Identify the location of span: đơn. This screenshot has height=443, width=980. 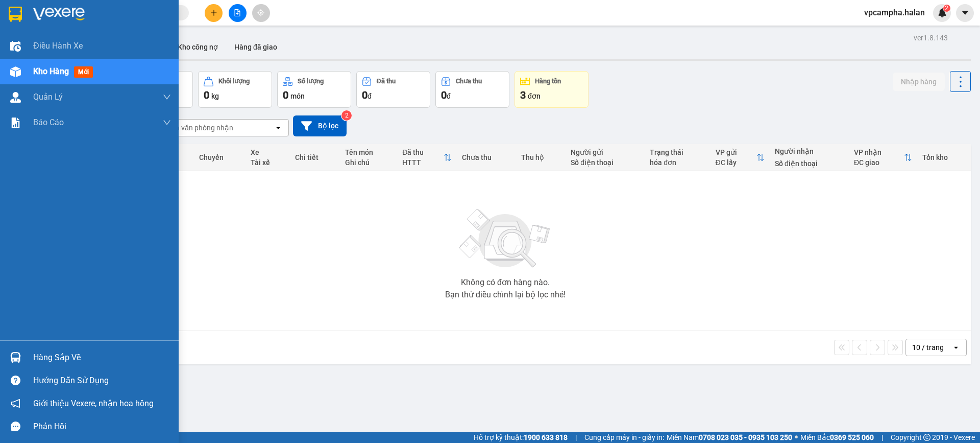
(534, 96).